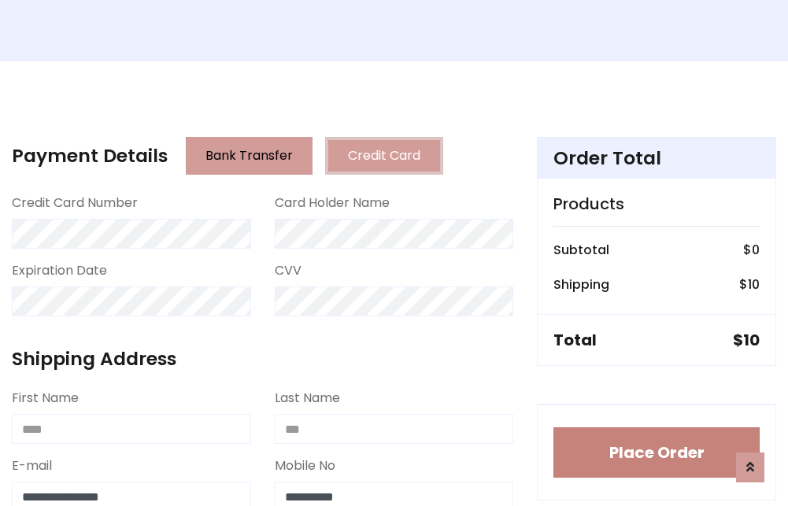  What do you see at coordinates (305, 466) in the screenshot?
I see `label: Mobile No` at bounding box center [305, 466].